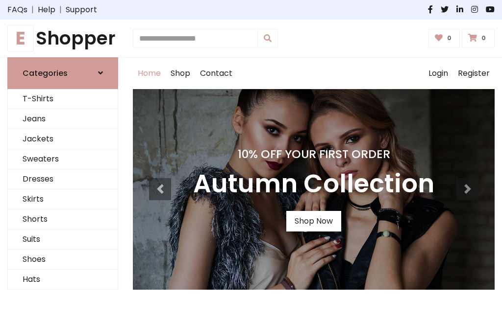 The height and width of the screenshot is (322, 502). What do you see at coordinates (314, 184) in the screenshot?
I see `h3: Autumn Collection` at bounding box center [314, 184].